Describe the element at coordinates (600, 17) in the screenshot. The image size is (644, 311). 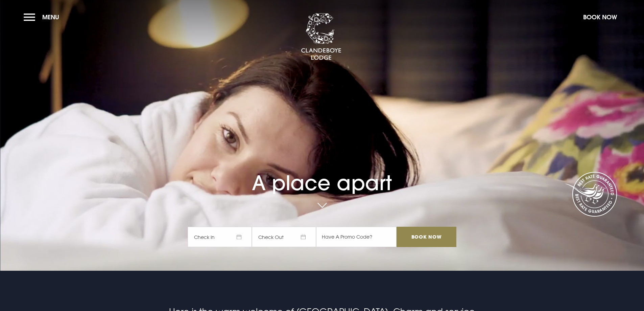
I see `button: Book Now` at that location.